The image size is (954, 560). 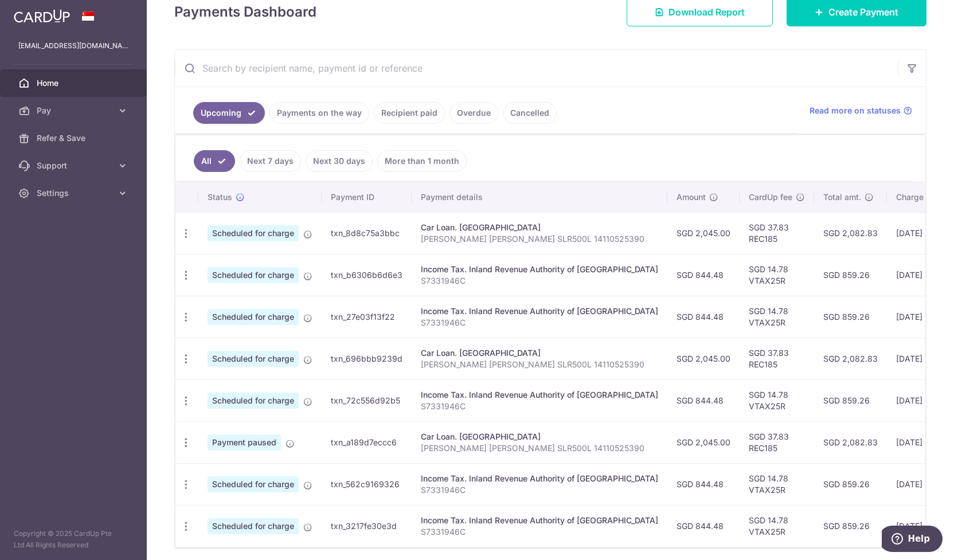 I want to click on td: txn_a189d7eccc6, so click(x=366, y=441).